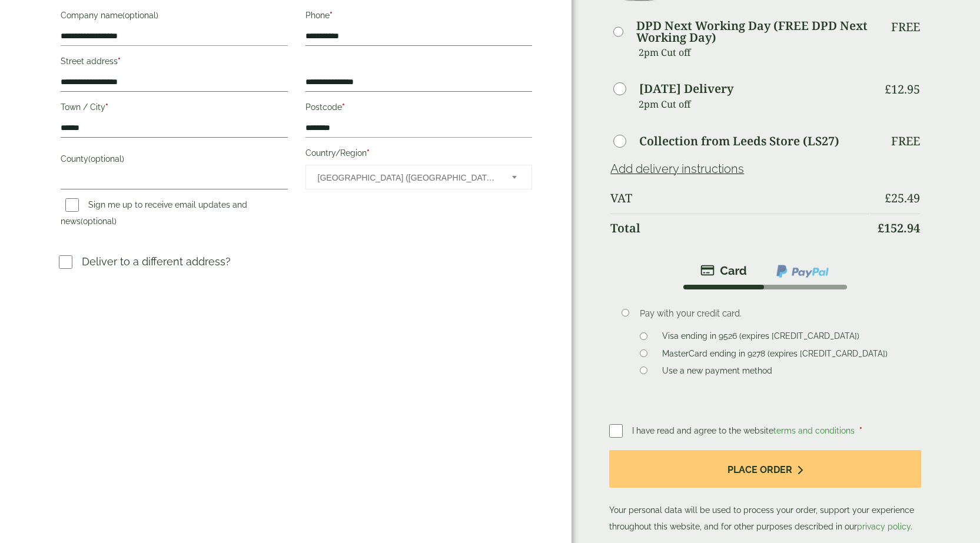  Describe the element at coordinates (739, 141) in the screenshot. I see `label: Collection from Leeds Store (LS27)` at that location.